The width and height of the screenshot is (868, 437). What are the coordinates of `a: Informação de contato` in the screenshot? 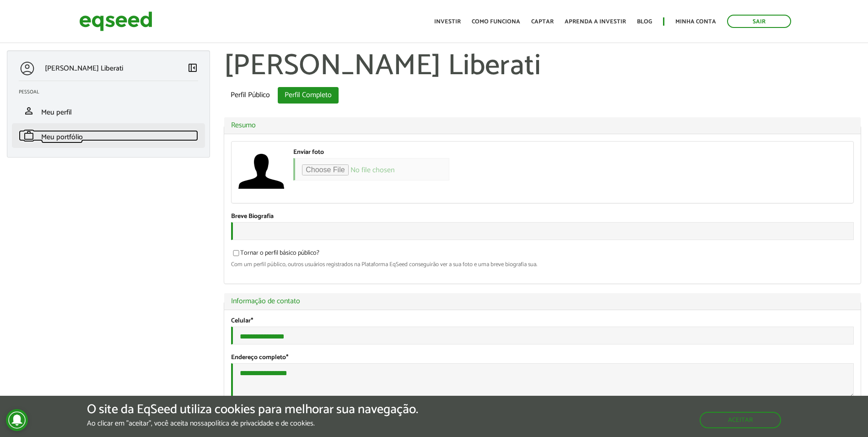 It's located at (542, 301).